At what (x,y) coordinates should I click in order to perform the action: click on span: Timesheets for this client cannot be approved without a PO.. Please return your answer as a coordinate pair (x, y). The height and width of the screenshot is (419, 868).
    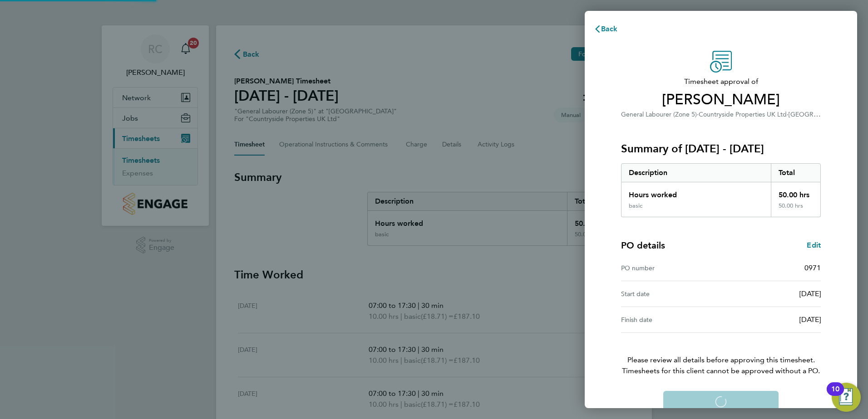
    Looking at the image, I should click on (720, 371).